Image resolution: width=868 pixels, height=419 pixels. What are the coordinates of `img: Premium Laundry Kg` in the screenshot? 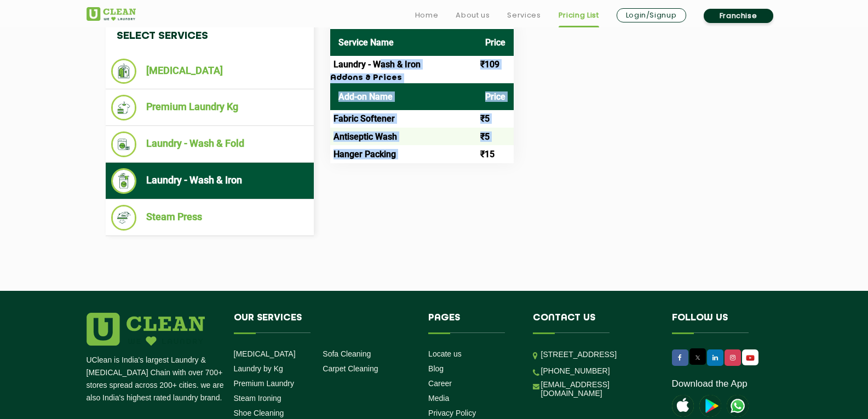 It's located at (124, 107).